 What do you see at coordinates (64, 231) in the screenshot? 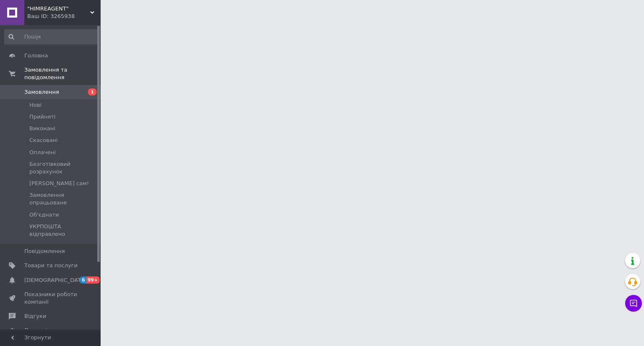
I see `span: УКРПОШТА відправлено` at bounding box center [64, 231].